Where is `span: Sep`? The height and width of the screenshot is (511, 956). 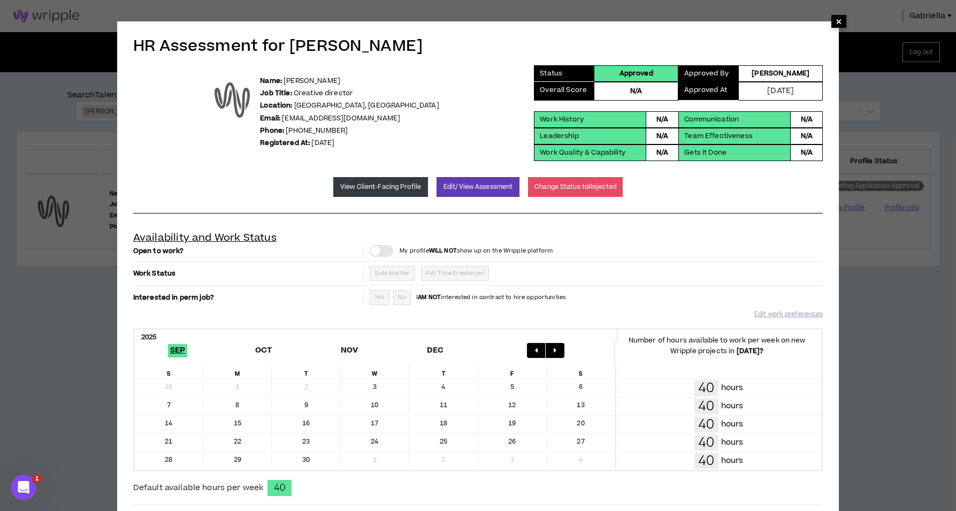
span: Sep is located at coordinates (178, 350).